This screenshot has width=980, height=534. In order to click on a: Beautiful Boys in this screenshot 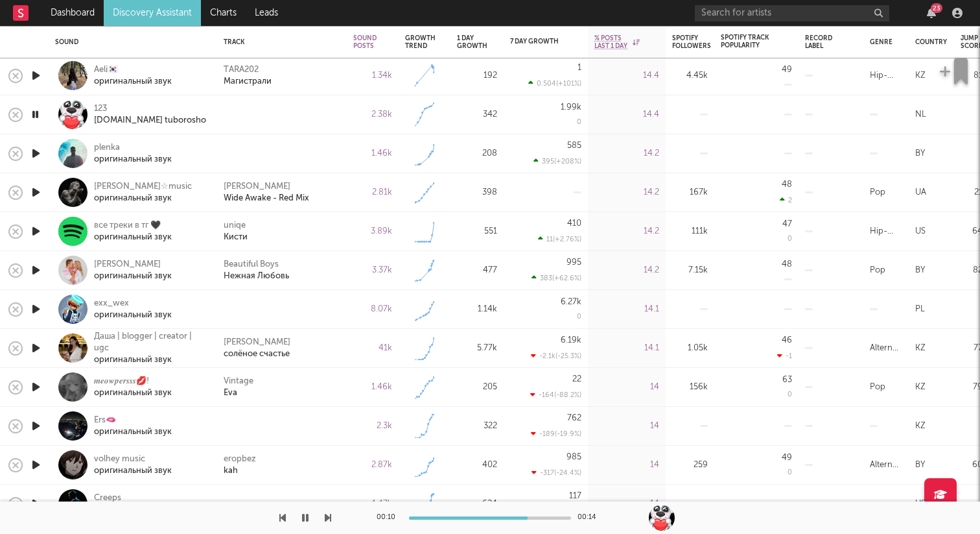, I will do `click(251, 265)`.